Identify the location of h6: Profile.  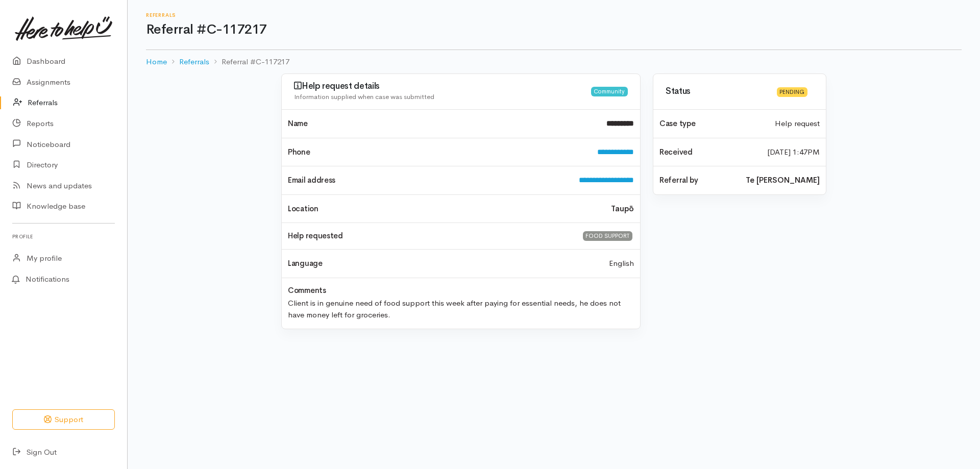
(63, 236).